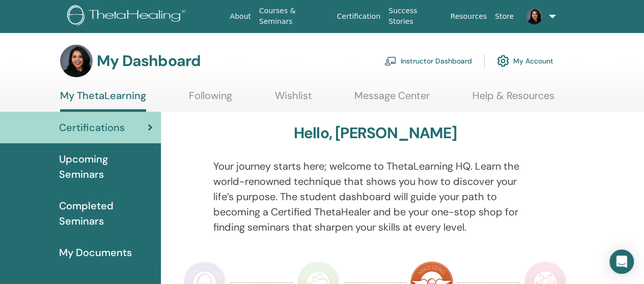  Describe the element at coordinates (513, 100) in the screenshot. I see `a: Help & Resources` at that location.